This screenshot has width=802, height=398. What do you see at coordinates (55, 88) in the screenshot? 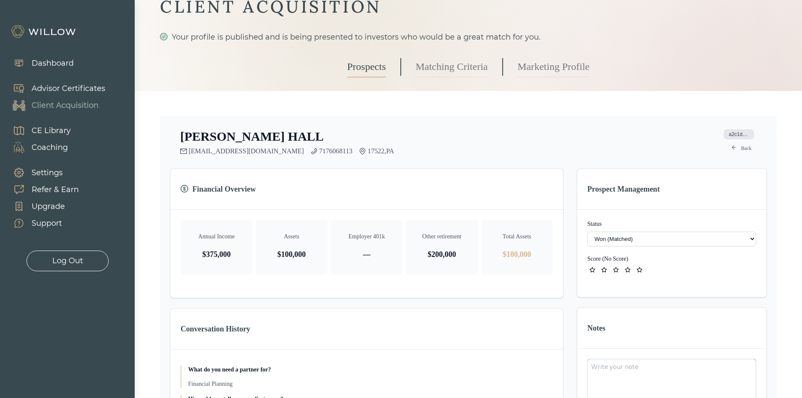
I see `a: Advisor Certificates` at bounding box center [55, 88].